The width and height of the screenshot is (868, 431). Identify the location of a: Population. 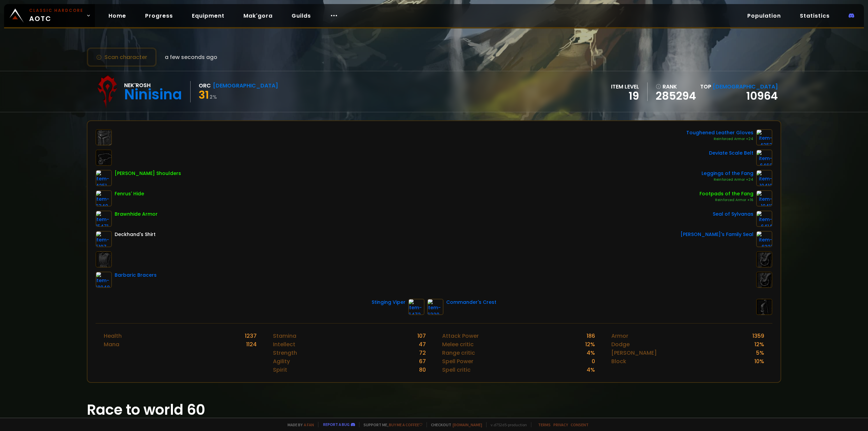
(764, 15).